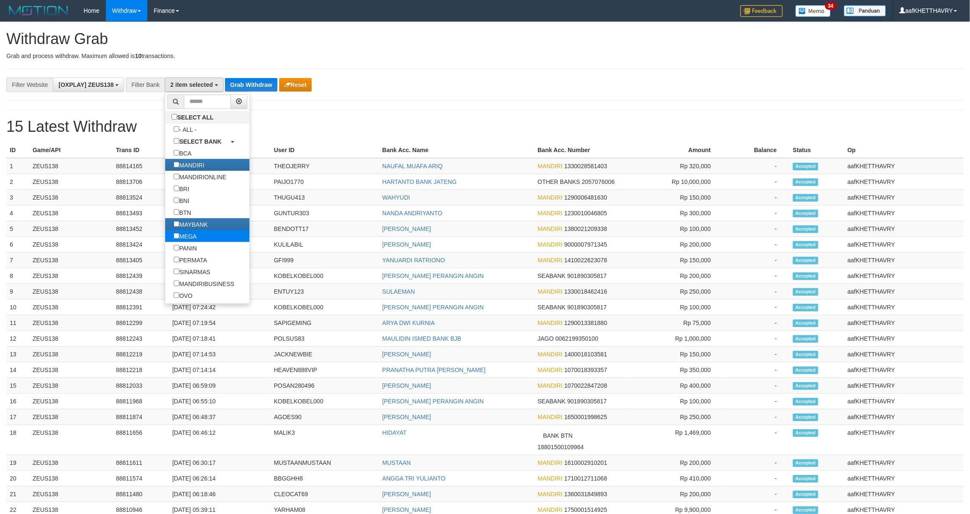 The width and height of the screenshot is (970, 514). Describe the element at coordinates (397, 197) in the screenshot. I see `a: WAHYUDI` at that location.